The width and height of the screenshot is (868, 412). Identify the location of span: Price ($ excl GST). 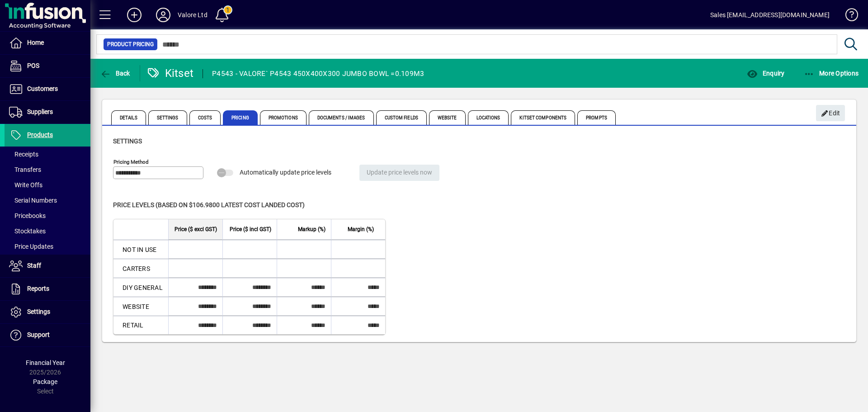
(195, 229).